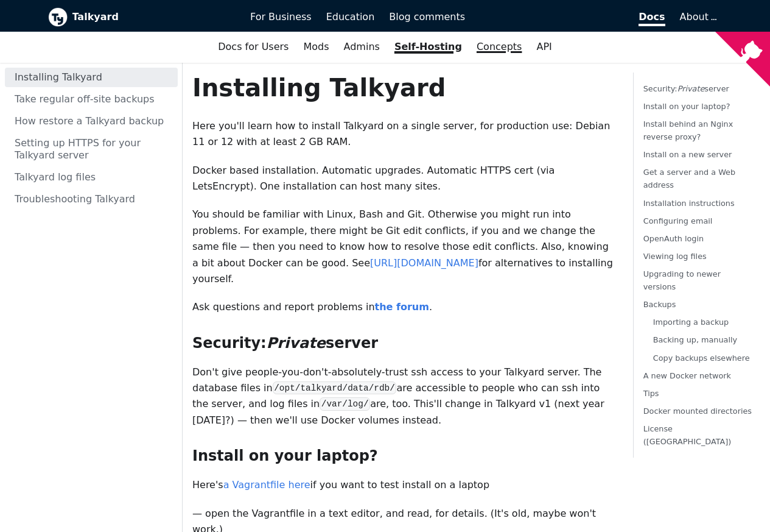 This screenshot has height=532, width=770. I want to click on a: Troubleshooting Talkyard, so click(91, 199).